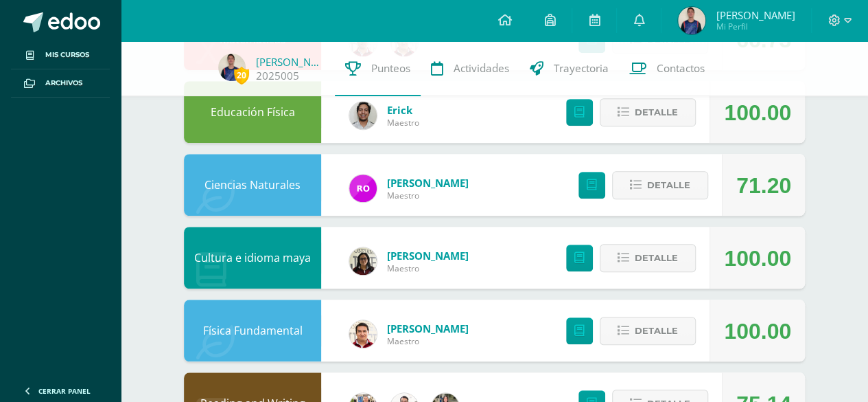  Describe the element at coordinates (242, 75) in the screenshot. I see `span: 20` at that location.